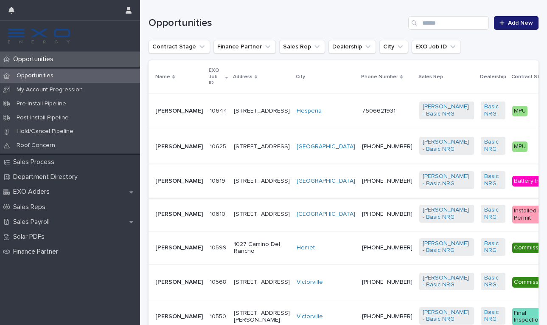 Image resolution: width=547 pixels, height=325 pixels. Describe the element at coordinates (41, 104) in the screenshot. I see `p: Pre-Install Pipeline` at that location.